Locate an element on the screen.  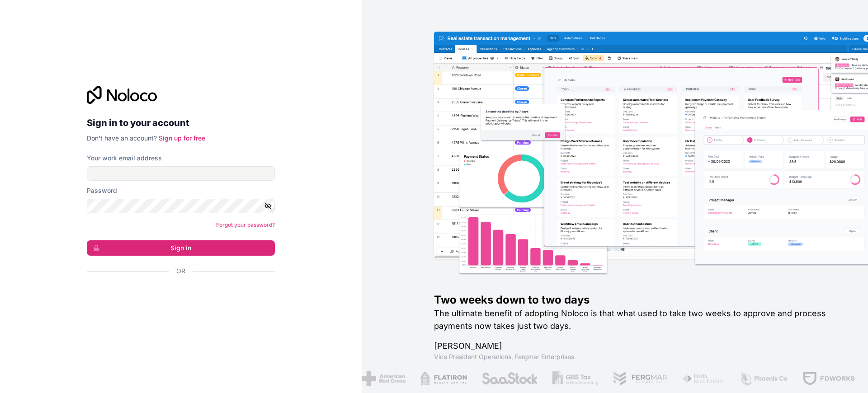
img: /assets/gbstax-C-GtDUiK.png is located at coordinates (574, 379).